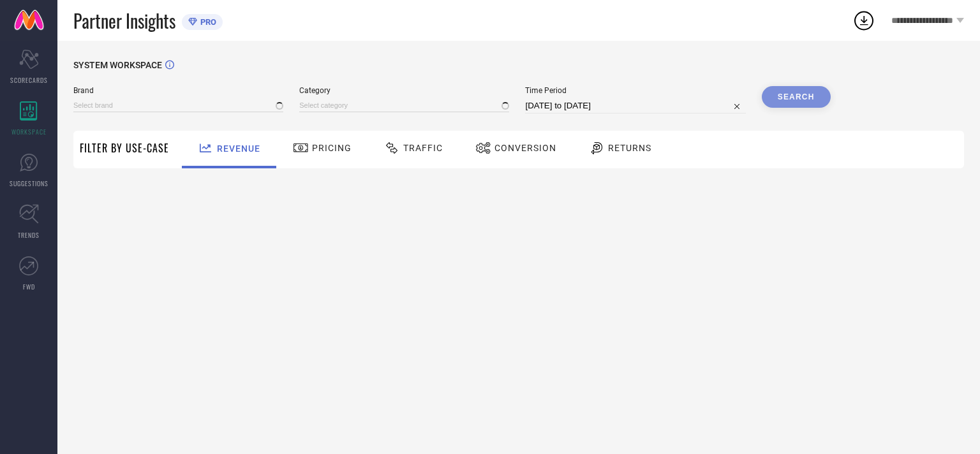 The width and height of the screenshot is (980, 454). What do you see at coordinates (238, 149) in the screenshot?
I see `span: Revenue` at bounding box center [238, 149].